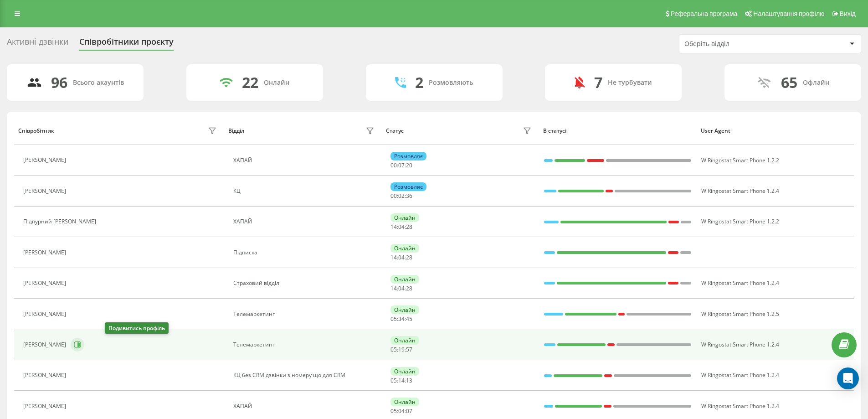 This screenshot has width=868, height=419. What do you see at coordinates (250, 82) in the screenshot?
I see `div: 22` at bounding box center [250, 82].